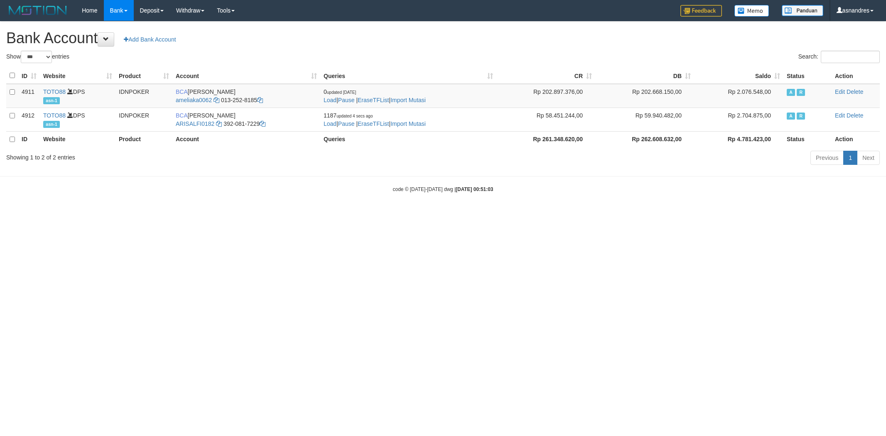  What do you see at coordinates (246, 76) in the screenshot?
I see `th: Account: activate to sort column ascending` at bounding box center [246, 76].